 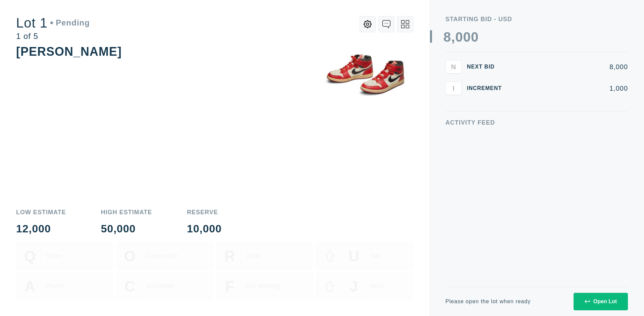 What do you see at coordinates (601, 302) in the screenshot?
I see `button: Open Lot` at bounding box center [601, 302].